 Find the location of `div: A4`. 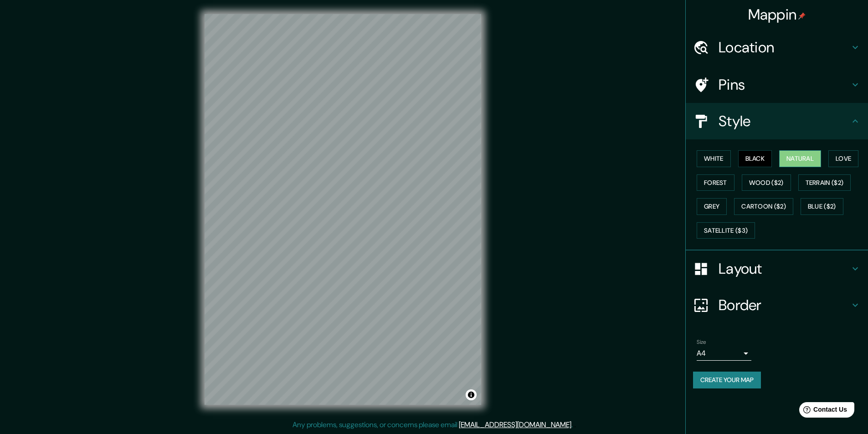

div: A4 is located at coordinates (724, 353).